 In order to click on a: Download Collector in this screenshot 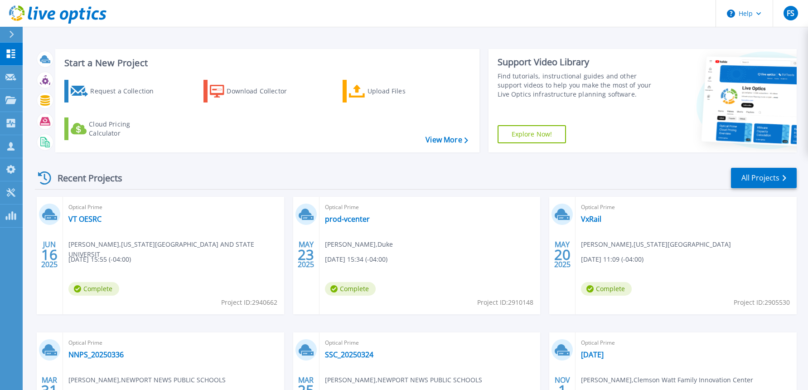, I will do `click(254, 91)`.